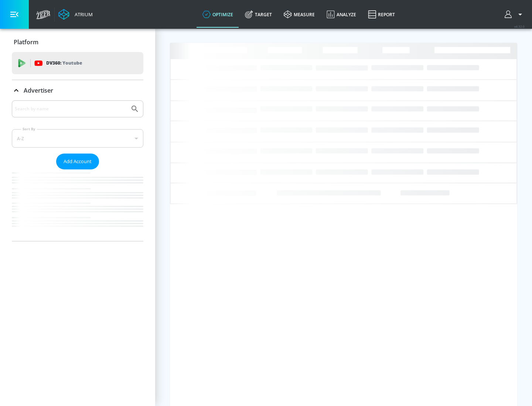 This screenshot has width=532, height=406. Describe the element at coordinates (342, 14) in the screenshot. I see `a: Analyze` at that location.